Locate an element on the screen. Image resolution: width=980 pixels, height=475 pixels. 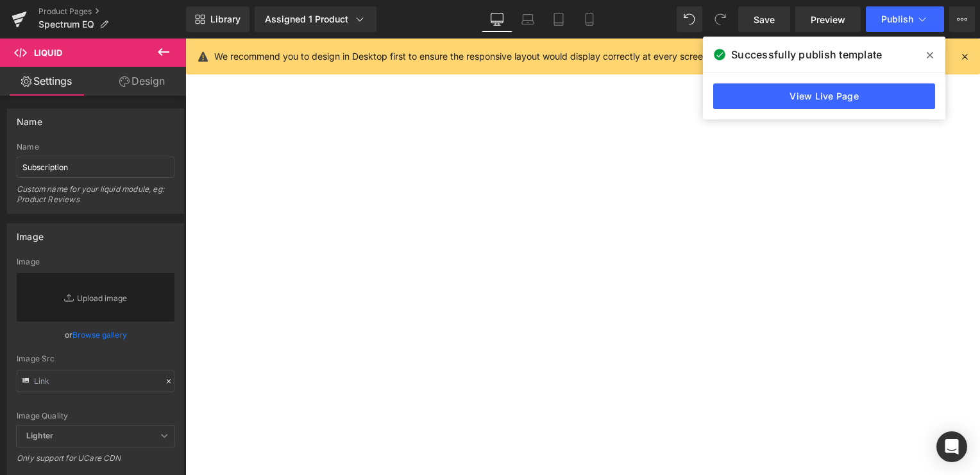
div: Assigned 1 Product is located at coordinates (316, 20).